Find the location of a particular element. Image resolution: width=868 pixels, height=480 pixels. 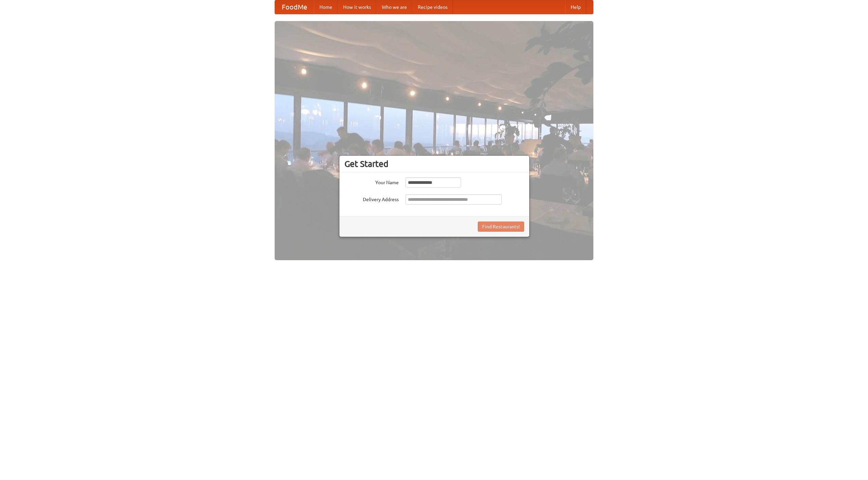

a: Help is located at coordinates (576, 7).